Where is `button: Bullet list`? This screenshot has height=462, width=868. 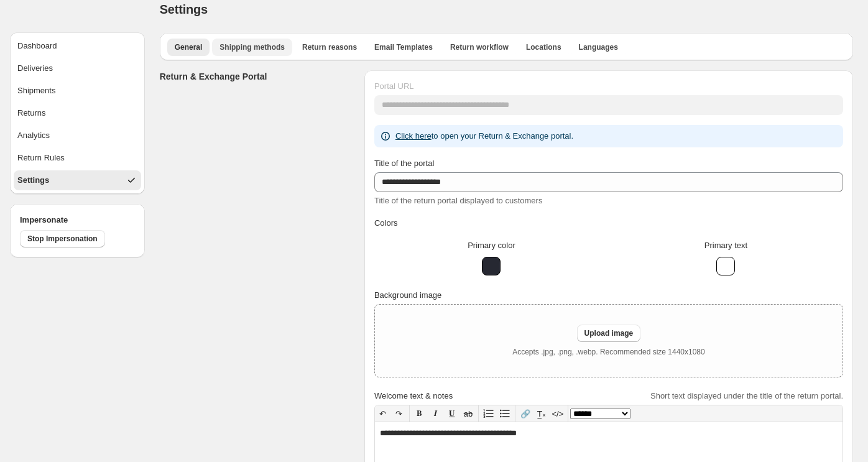 button: Bullet list is located at coordinates (505, 413).